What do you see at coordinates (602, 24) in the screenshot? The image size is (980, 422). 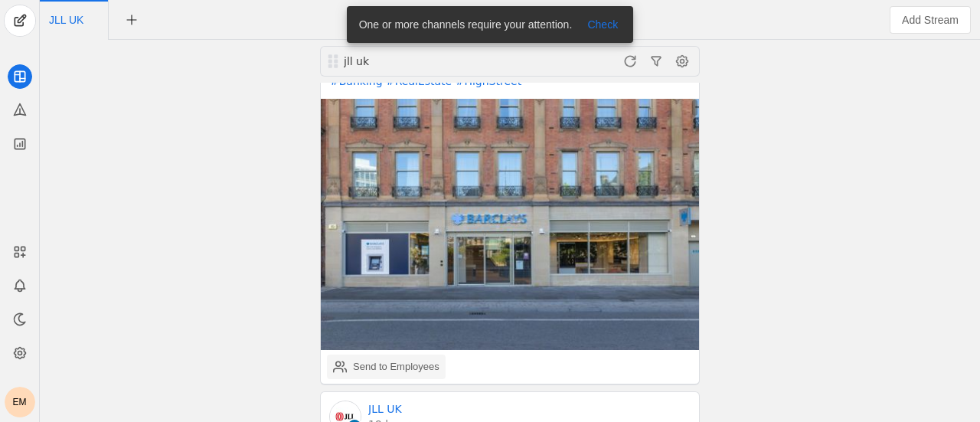 I see `span: Check` at bounding box center [602, 24].